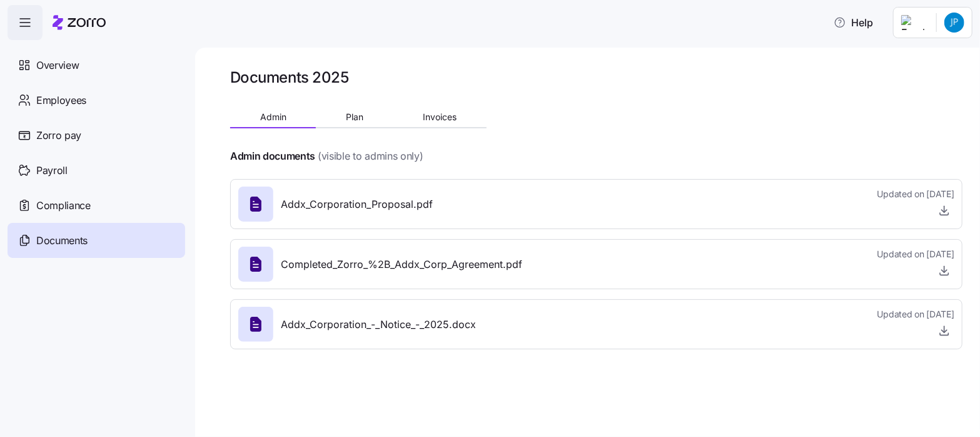 The image size is (980, 437). What do you see at coordinates (440, 117) in the screenshot?
I see `span: Invoices` at bounding box center [440, 117].